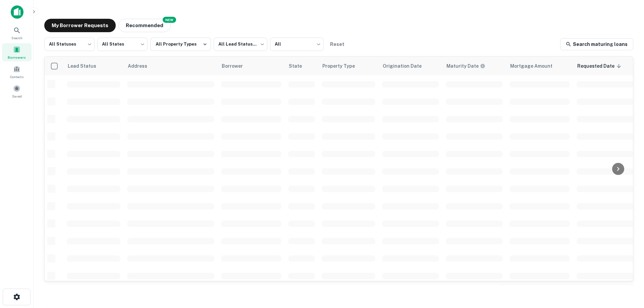 This screenshot has width=644, height=308. I want to click on span: Maturity dates displayed may be estimated. Please contact the lender for the most accurate maturi..., so click(470, 66).